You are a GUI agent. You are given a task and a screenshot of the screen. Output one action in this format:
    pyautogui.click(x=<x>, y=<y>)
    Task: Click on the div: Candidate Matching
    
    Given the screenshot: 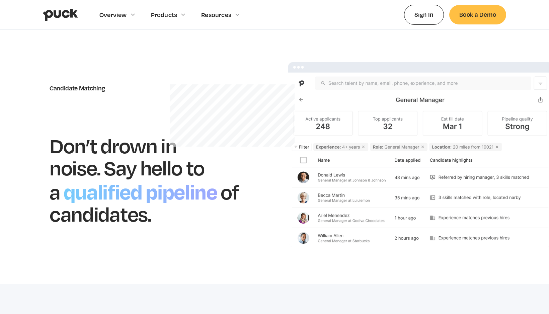 What is the action you would take?
    pyautogui.click(x=155, y=88)
    